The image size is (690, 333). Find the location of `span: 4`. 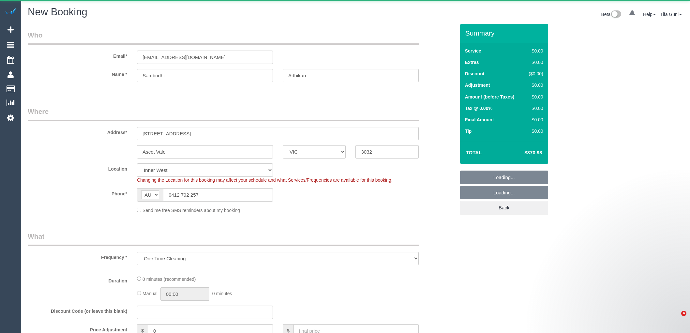

span: 4 is located at coordinates (683, 313).